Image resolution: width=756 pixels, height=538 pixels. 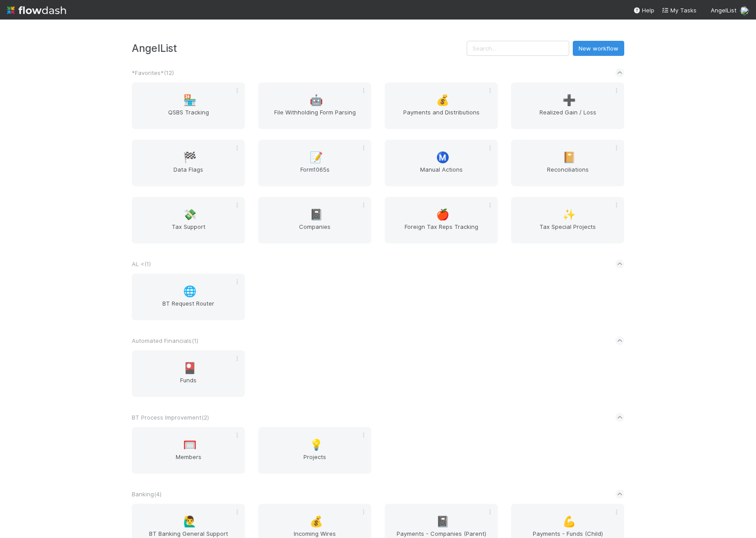 I want to click on input: Search..., so click(x=518, y=48).